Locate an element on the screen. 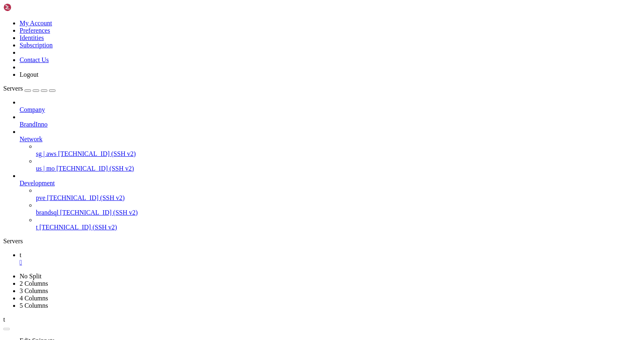  a: Logout is located at coordinates (29, 74).